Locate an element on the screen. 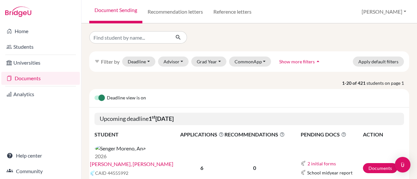 This screenshot has width=417, height=179. p: 0 is located at coordinates (254, 168).